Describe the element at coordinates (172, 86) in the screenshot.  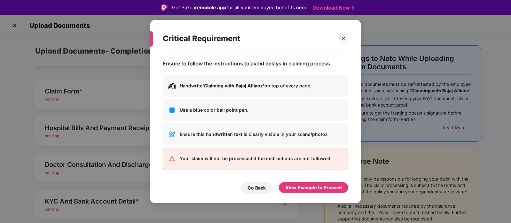
I see `img: svg+xml;base64,PHN2ZyB3aWR0aD0iMjAiIGhlaWdodD0iMjAiIHZpZXdCb3g9IjAgMCAyMCAyMCIgZmlsbD0ibm9uZSIgeG...` at that location.